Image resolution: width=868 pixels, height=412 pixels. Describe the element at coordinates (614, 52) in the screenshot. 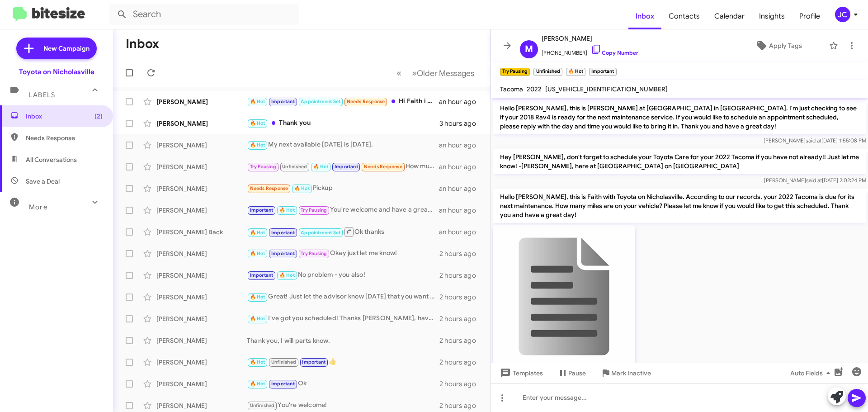

I see `a: Copy Number` at that location.